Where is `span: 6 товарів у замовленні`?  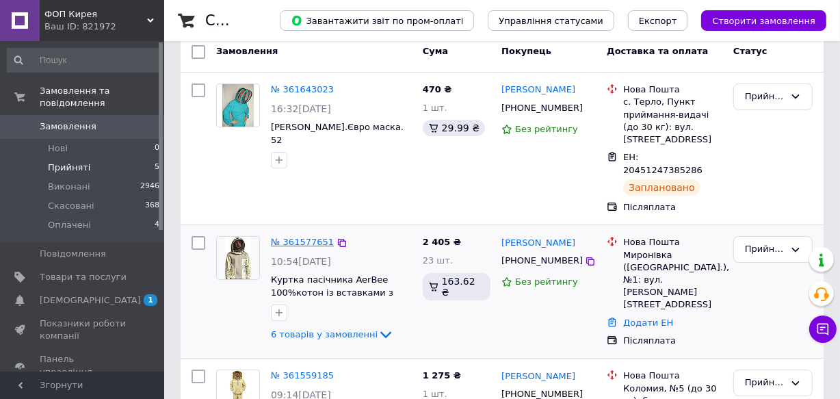
span: 6 товарів у замовленні is located at coordinates (324, 334).